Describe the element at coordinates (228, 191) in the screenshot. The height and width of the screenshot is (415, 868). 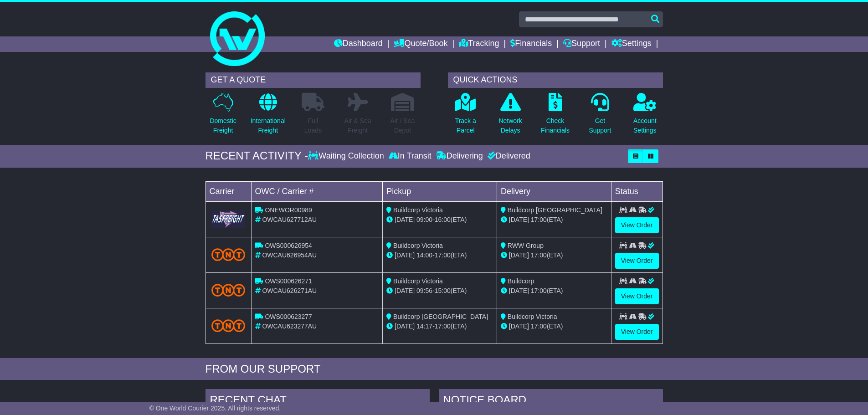
I see `td: Carrier` at that location.